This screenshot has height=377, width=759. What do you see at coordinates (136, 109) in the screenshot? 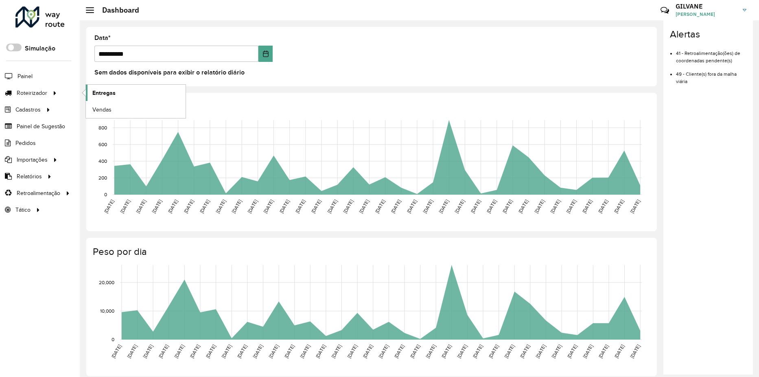
I see `a: Vendas` at bounding box center [136, 109].